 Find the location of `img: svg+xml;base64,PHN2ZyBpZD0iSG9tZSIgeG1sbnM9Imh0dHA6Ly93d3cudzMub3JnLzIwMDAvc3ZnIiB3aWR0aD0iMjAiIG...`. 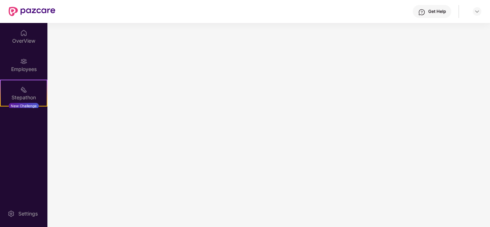

img: svg+xml;base64,PHN2ZyBpZD0iSG9tZSIgeG1sbnM9Imh0dHA6Ly93d3cudzMub3JnLzIwMDAvc3ZnIiB3aWR0aD0iMjAiIG... is located at coordinates (24, 33).